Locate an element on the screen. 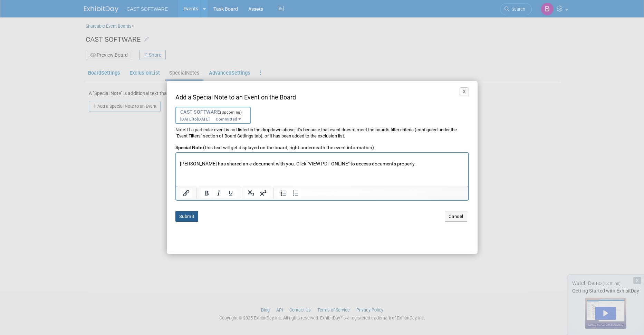 This screenshot has width=644, height=335. button: Italic is located at coordinates (219, 193).